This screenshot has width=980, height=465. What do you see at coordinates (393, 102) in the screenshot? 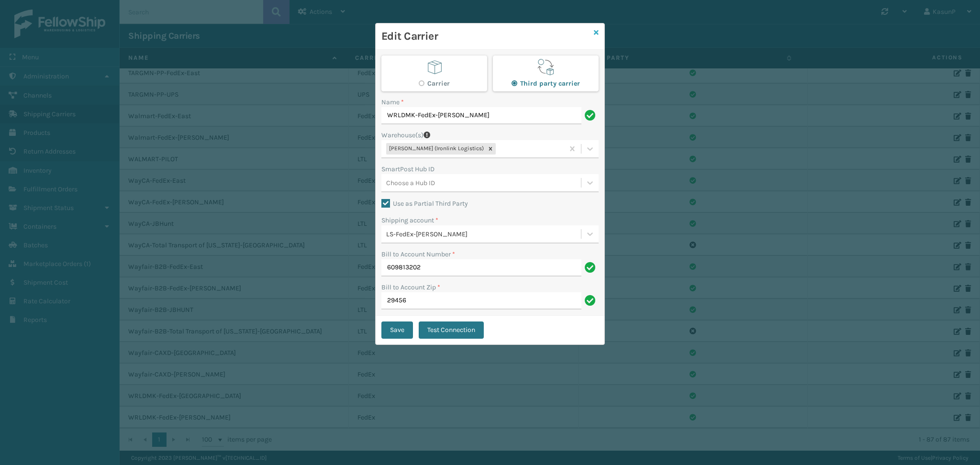
I see `label: Name` at bounding box center [393, 102].